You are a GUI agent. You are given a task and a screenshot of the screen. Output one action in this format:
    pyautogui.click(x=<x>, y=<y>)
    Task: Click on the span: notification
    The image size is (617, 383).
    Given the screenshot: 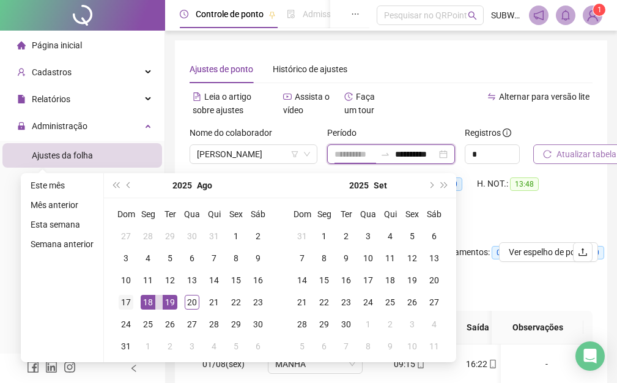 What is the action you would take?
    pyautogui.click(x=539, y=15)
    